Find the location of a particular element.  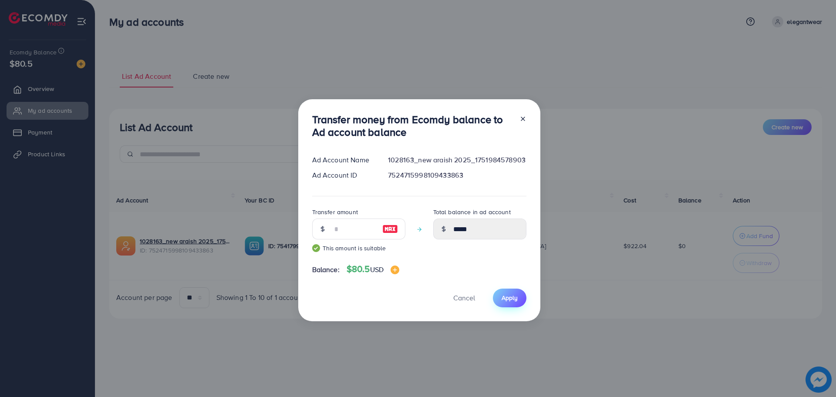

button: Apply is located at coordinates (509, 298).